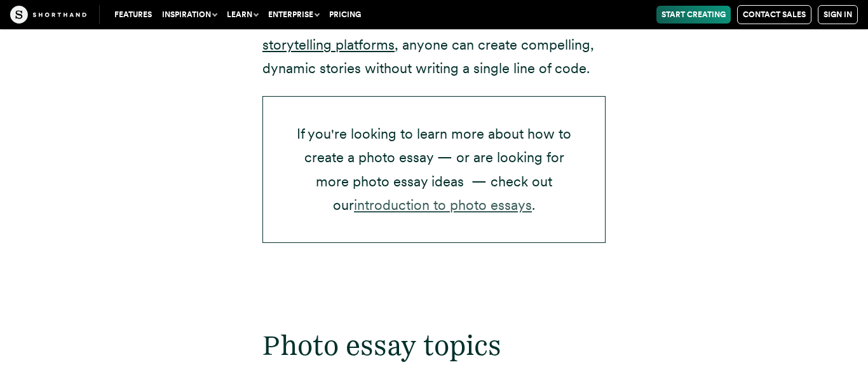 The height and width of the screenshot is (381, 868). What do you see at coordinates (434, 170) in the screenshot?
I see `p: If you're looking to learn more about how to create a photo essay — or are looking for more photo...` at bounding box center [434, 170].